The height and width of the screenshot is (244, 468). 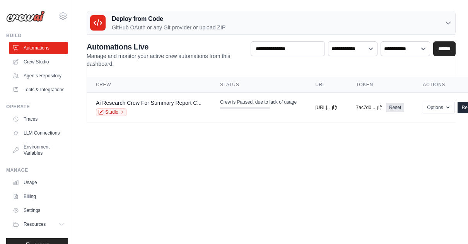 I want to click on th: Status, so click(x=258, y=85).